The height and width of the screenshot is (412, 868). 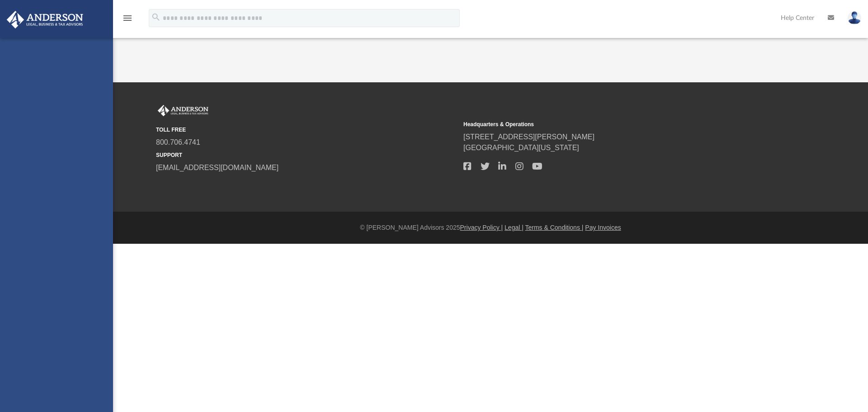 I want to click on small: Headquarters & Operations, so click(x=614, y=124).